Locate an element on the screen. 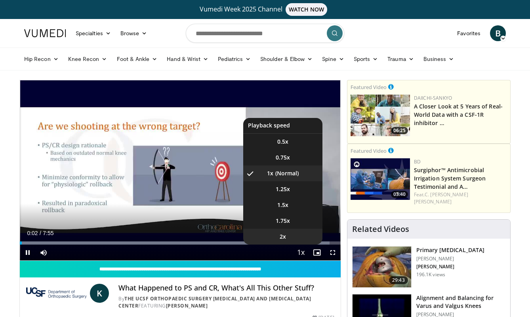  a: Hand & Wrist is located at coordinates (187, 59).